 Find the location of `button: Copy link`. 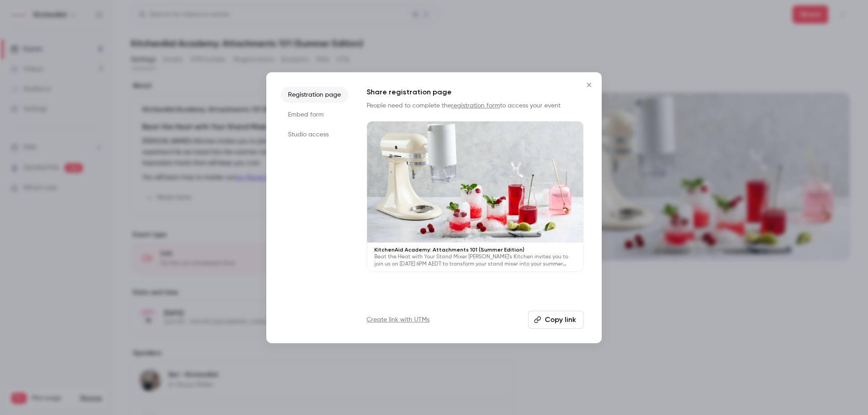

button: Copy link is located at coordinates (555, 320).